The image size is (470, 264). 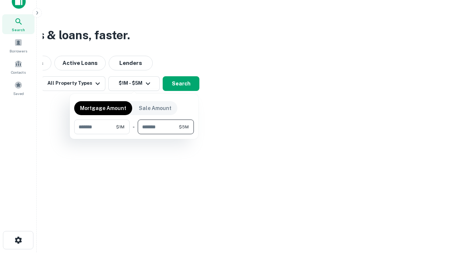 I want to click on p: Mortgage Amount, so click(x=103, y=108).